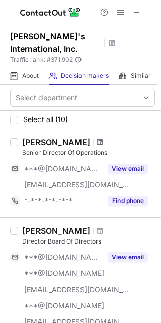 Image resolution: width=161 pixels, height=323 pixels. What do you see at coordinates (141, 76) in the screenshot?
I see `span: Similar` at bounding box center [141, 76].